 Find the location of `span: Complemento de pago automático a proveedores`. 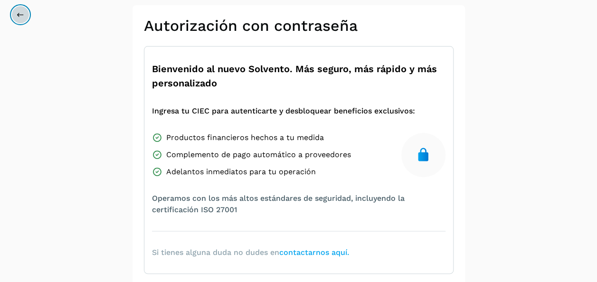

span: Complemento de pago automático a proveedores is located at coordinates (258, 155).